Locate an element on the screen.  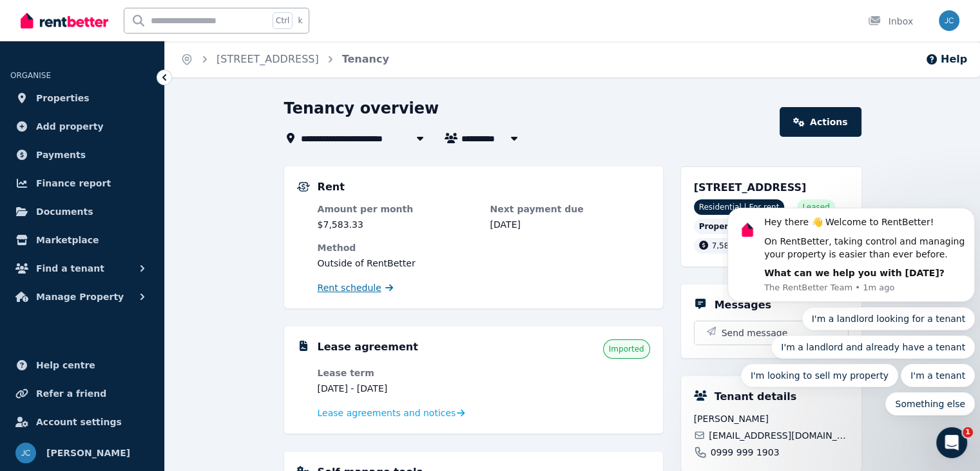
a: Tenancy is located at coordinates (365, 58).